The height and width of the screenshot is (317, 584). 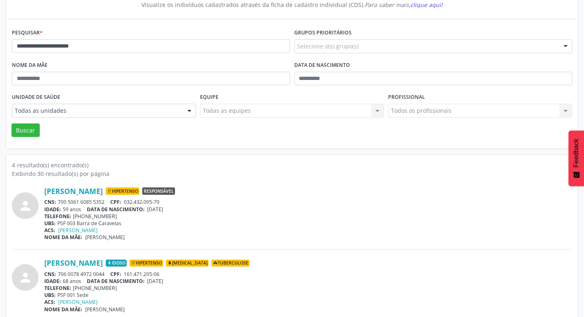 What do you see at coordinates (141, 274) in the screenshot?
I see `span: 161.471.205-06` at bounding box center [141, 274].